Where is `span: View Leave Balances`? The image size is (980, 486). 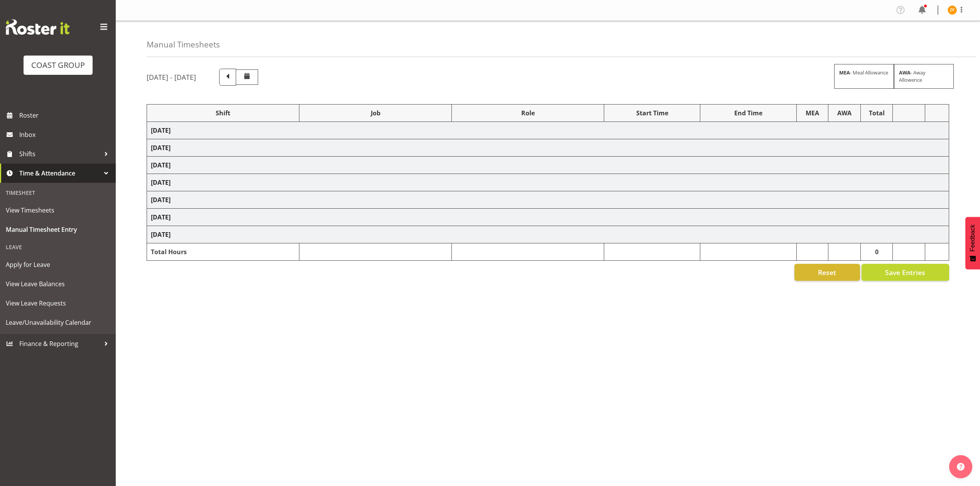 span: View Leave Balances is located at coordinates (58, 284).